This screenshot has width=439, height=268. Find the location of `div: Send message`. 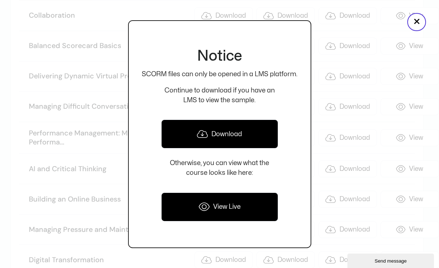

div: Send message is located at coordinates (43, 9).